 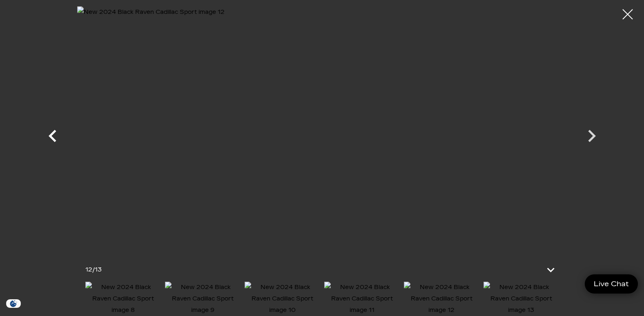 I want to click on span: Live Chat, so click(x=611, y=284).